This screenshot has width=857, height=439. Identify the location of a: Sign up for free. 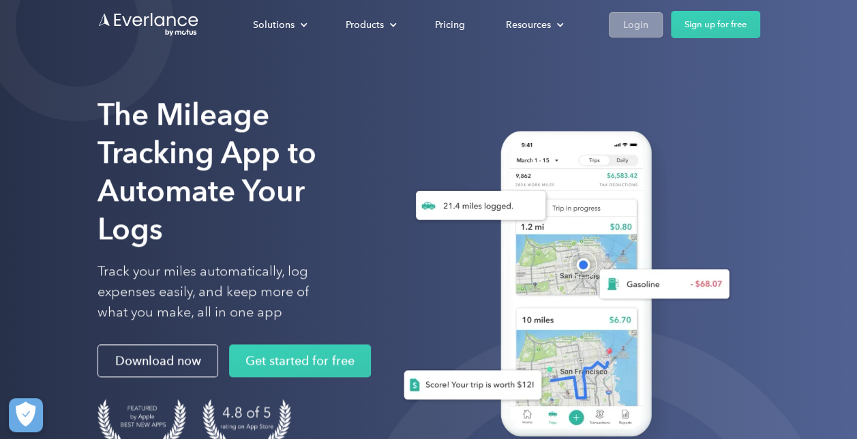
(715, 25).